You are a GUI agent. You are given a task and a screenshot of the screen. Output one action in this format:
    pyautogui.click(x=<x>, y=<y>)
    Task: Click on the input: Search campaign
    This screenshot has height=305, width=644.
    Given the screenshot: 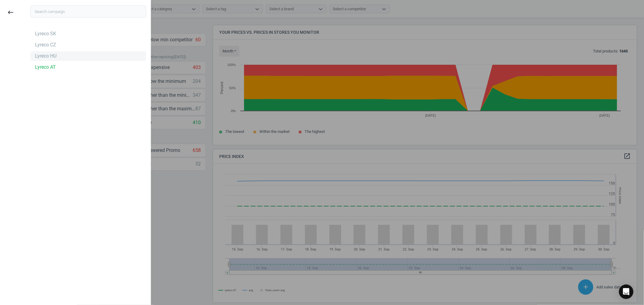 What is the action you would take?
    pyautogui.click(x=88, y=11)
    